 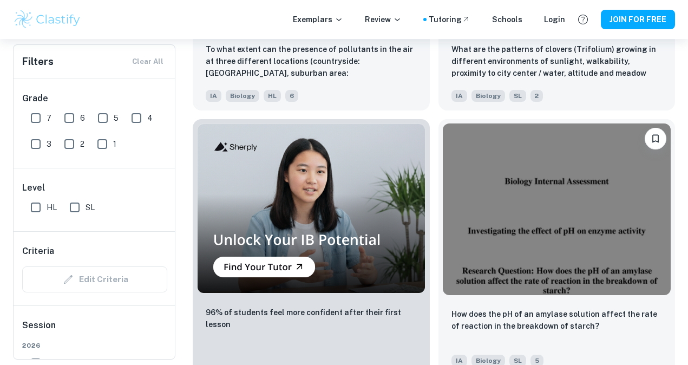 What do you see at coordinates (47, 19) in the screenshot?
I see `a: Clastify logo` at bounding box center [47, 19].